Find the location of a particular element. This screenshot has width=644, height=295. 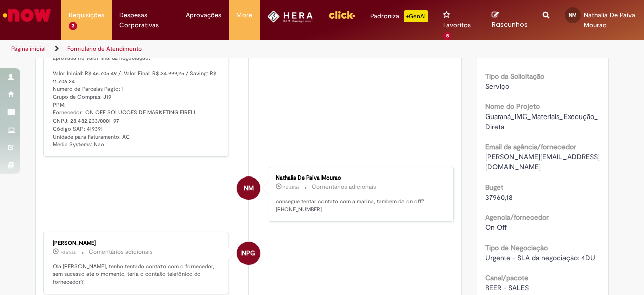

span: Serviço is located at coordinates (497, 86).